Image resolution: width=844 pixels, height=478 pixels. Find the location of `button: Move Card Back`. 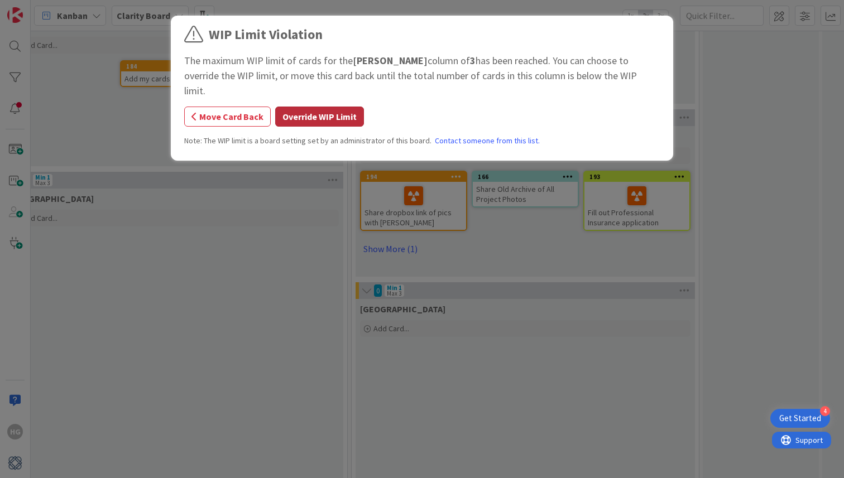

button: Move Card Back is located at coordinates (227, 117).